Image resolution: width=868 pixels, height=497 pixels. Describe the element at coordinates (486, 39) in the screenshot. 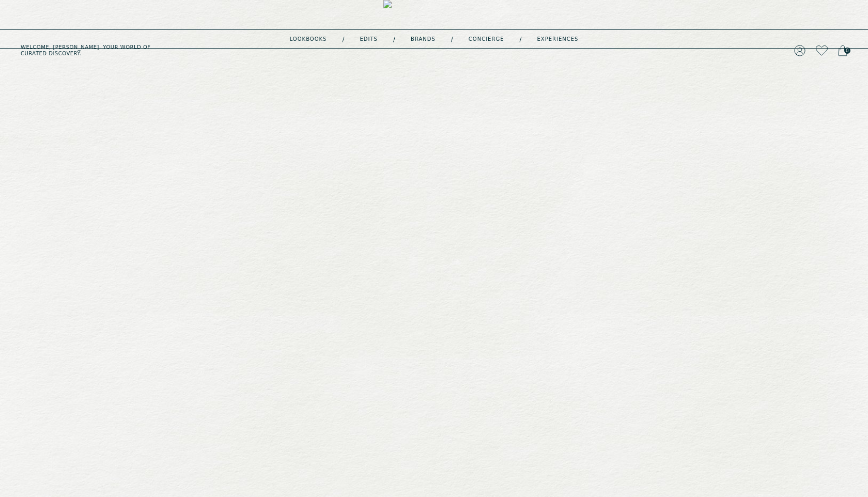

I see `a: concierge` at that location.